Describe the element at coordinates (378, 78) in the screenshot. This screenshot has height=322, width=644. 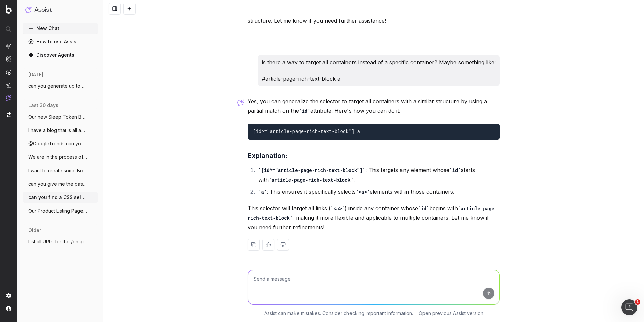
I see `p: #article-page-rich-text-block a` at that location.